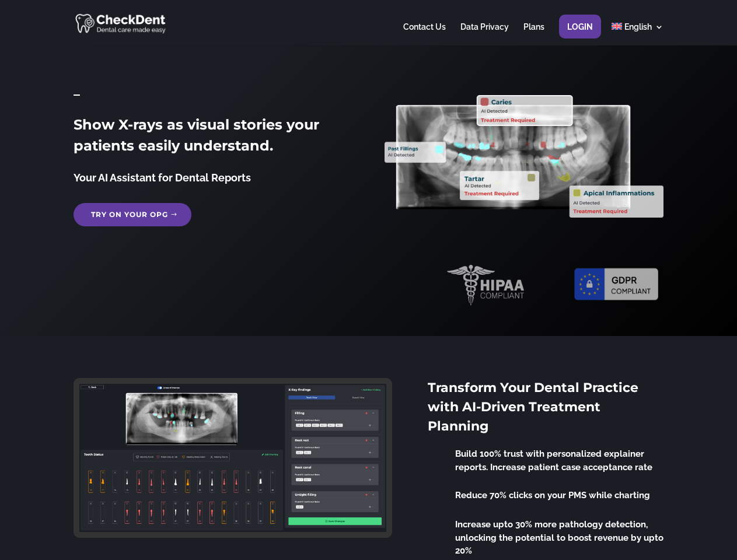 The width and height of the screenshot is (737, 560). Describe the element at coordinates (162, 177) in the screenshot. I see `span: Your AI Assistant for Dental Reports` at that location.